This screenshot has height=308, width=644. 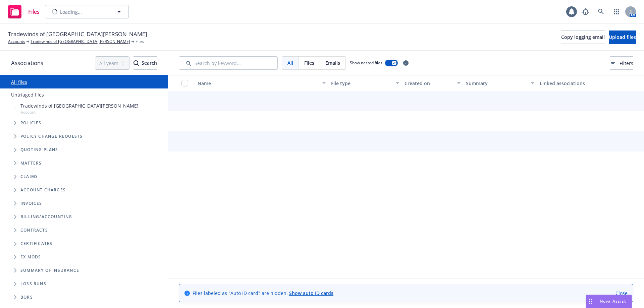 What do you see at coordinates (26, 297) in the screenshot?
I see `span: BORs` at bounding box center [26, 297].